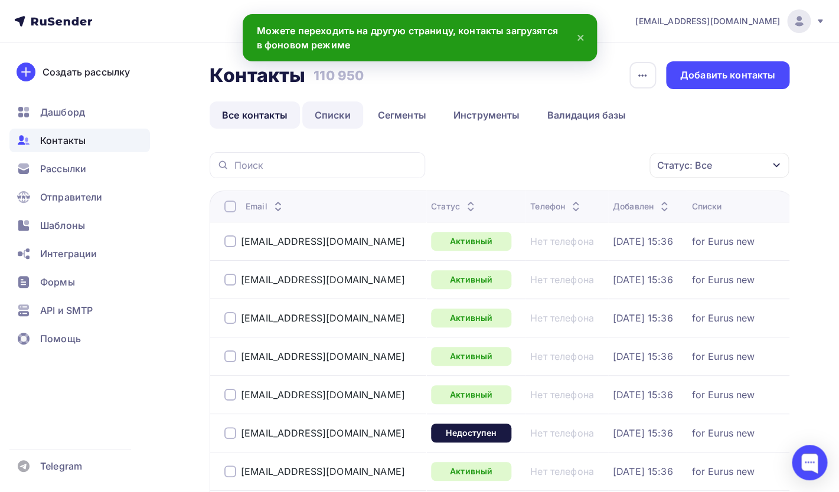 This screenshot has height=492, width=839. Describe the element at coordinates (257, 76) in the screenshot. I see `h2: Контакты` at that location.